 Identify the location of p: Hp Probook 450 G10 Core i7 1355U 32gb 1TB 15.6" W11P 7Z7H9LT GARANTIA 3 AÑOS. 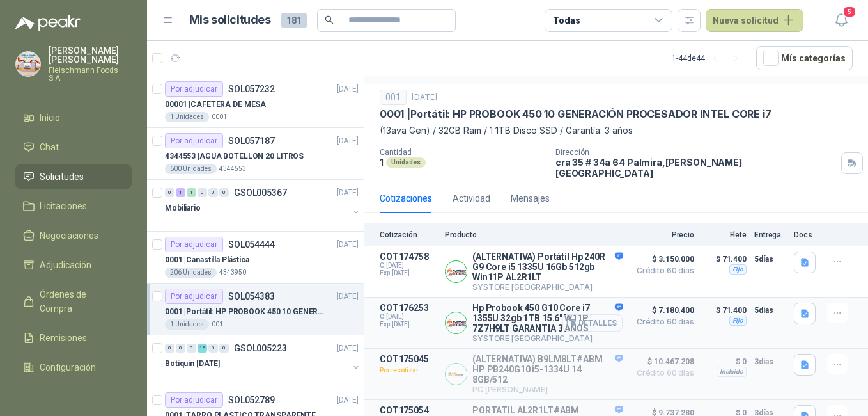
(547, 318).